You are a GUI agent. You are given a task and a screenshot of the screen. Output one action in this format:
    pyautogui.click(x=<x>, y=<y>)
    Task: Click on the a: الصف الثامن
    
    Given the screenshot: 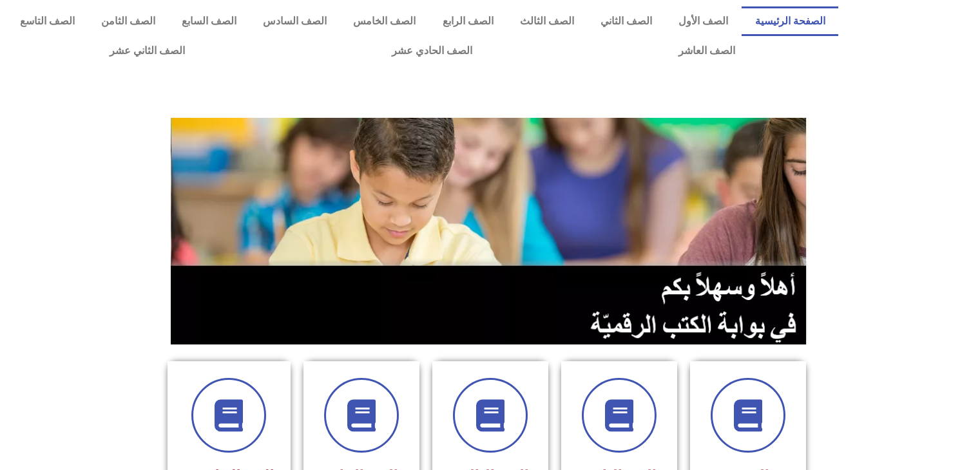 What is the action you would take?
    pyautogui.click(x=127, y=21)
    